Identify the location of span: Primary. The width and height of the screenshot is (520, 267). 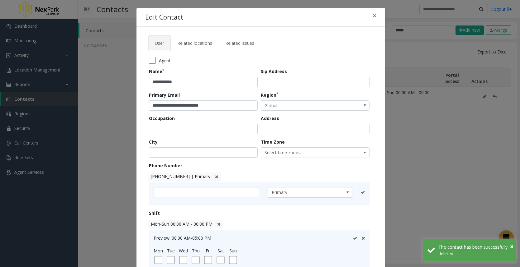
(301, 193).